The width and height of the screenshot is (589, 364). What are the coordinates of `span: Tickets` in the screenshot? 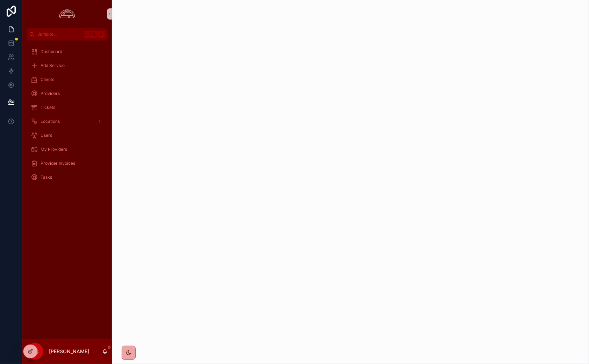 It's located at (48, 107).